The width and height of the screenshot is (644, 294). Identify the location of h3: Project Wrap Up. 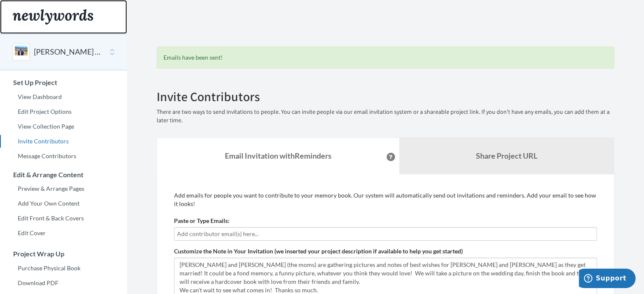
(64, 254).